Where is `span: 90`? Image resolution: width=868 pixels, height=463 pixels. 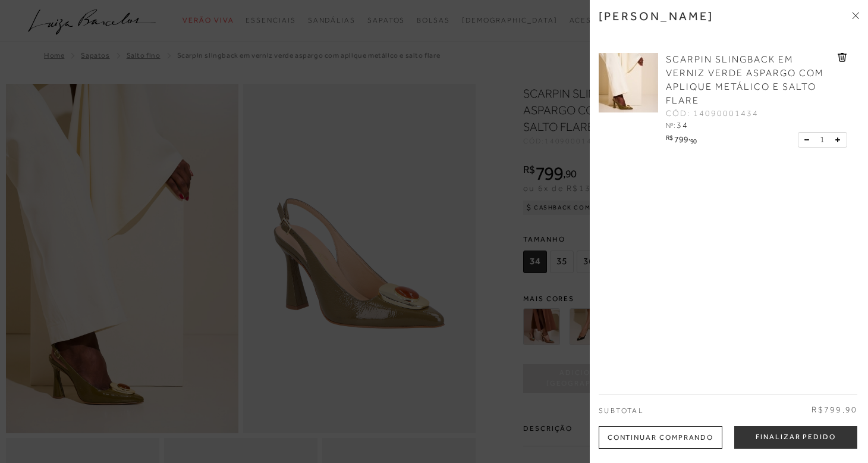 span: 90 is located at coordinates (693, 141).